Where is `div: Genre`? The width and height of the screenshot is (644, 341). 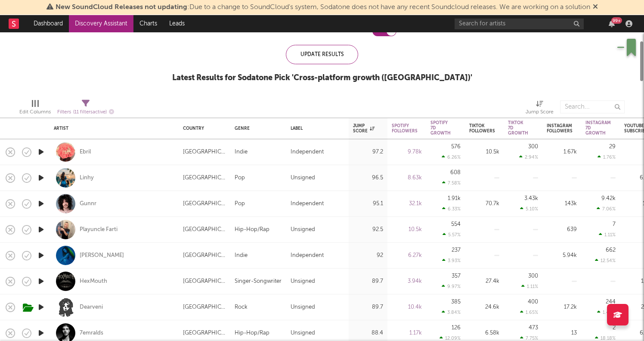
div: Genre is located at coordinates (256, 128).